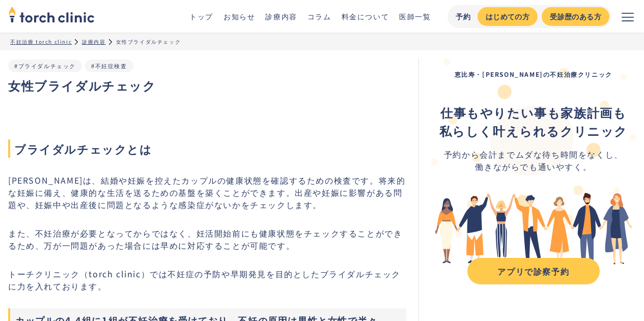 This screenshot has height=321, width=644. Describe the element at coordinates (533, 271) in the screenshot. I see `div: アプリで診察予約` at that location.